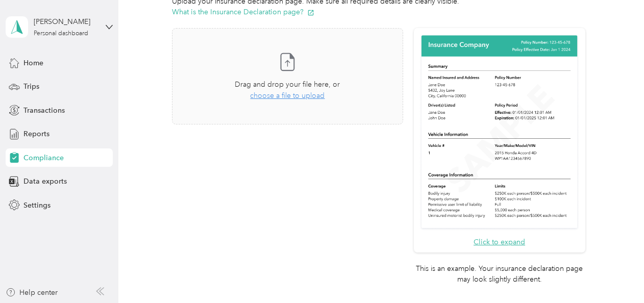  What do you see at coordinates (43, 157) in the screenshot?
I see `span: Compliance` at bounding box center [43, 157].